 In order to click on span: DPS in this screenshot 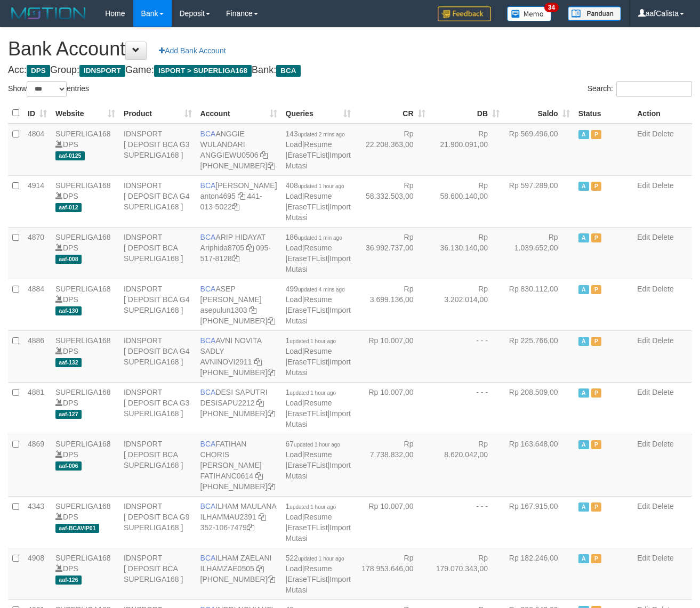, I will do `click(39, 71)`.